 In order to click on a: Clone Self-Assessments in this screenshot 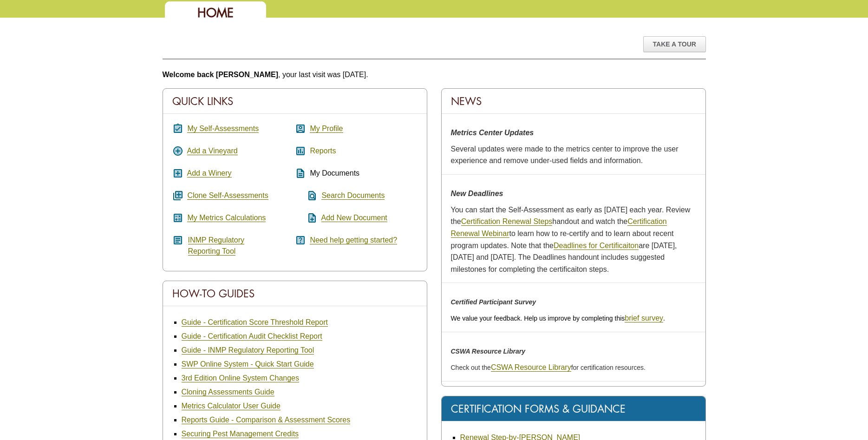, I will do `click(227, 196)`.